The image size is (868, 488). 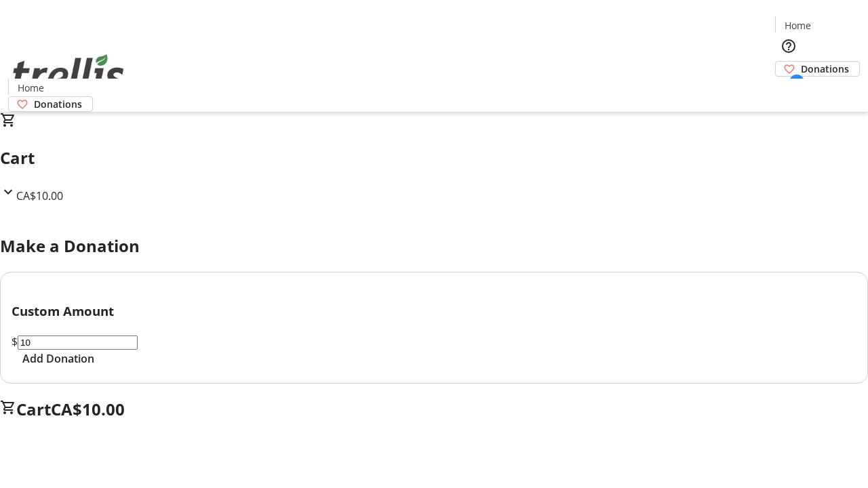 What do you see at coordinates (789, 90) in the screenshot?
I see `button: Cart` at bounding box center [789, 90].